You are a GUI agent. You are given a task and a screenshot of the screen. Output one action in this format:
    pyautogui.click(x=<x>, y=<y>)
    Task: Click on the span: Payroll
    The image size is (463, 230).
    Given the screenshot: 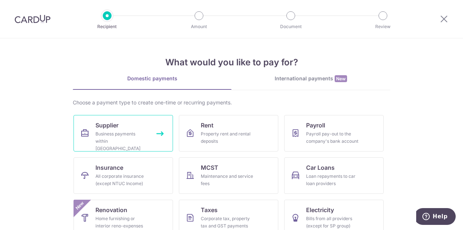 What is the action you would take?
    pyautogui.click(x=315, y=125)
    